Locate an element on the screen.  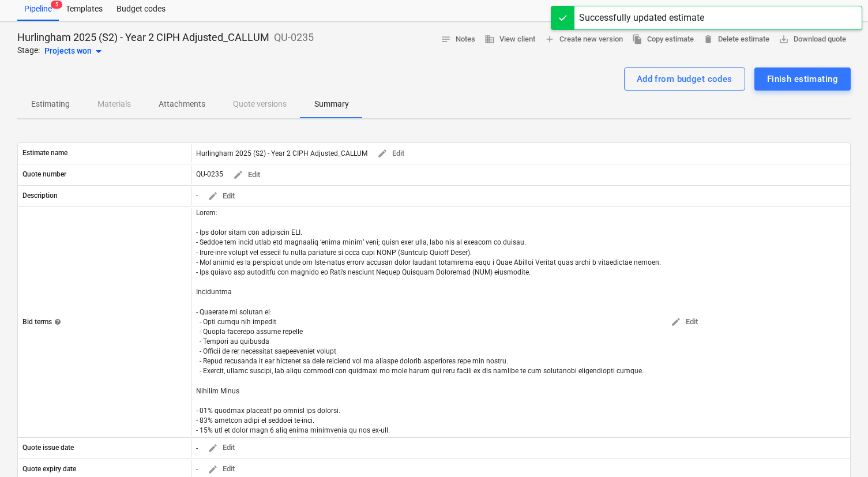
div: Projects won is located at coordinates (75, 51).